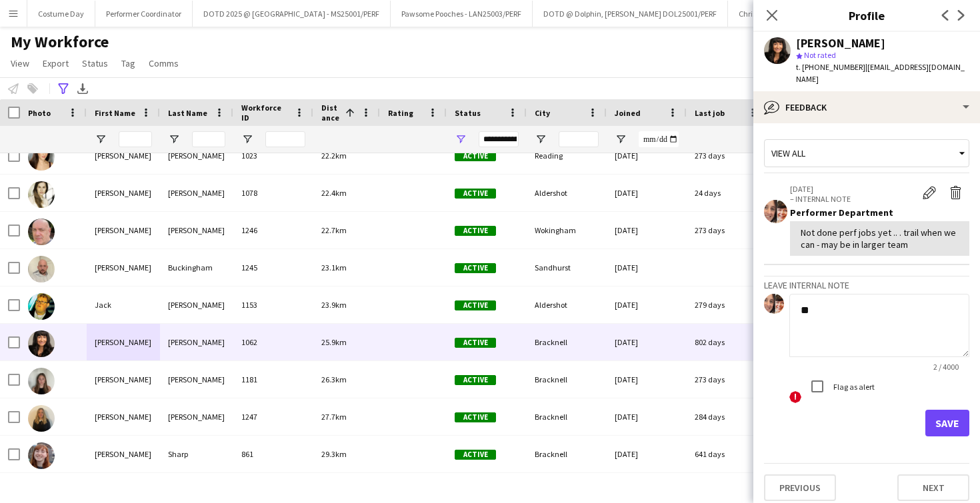  Describe the element at coordinates (83, 89) in the screenshot. I see `app-action-btn: Export XLSX` at that location.